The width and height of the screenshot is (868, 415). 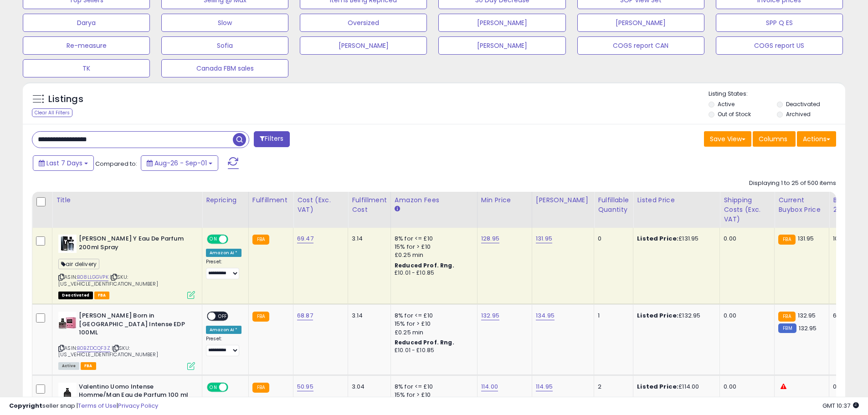 I want to click on span: Compared to:, so click(x=116, y=163).